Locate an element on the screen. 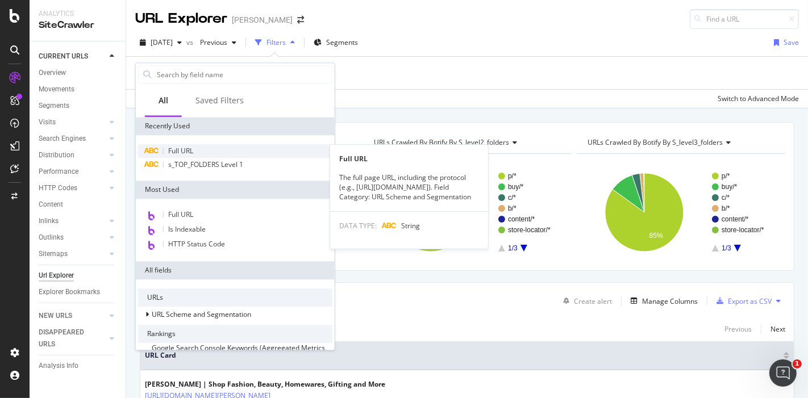  h4: URLs Crawled By Botify By s_level3_folders is located at coordinates (680, 143).